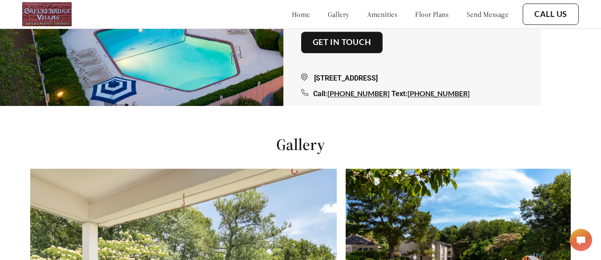  Describe the element at coordinates (342, 43) in the screenshot. I see `a: Get in touch` at that location.